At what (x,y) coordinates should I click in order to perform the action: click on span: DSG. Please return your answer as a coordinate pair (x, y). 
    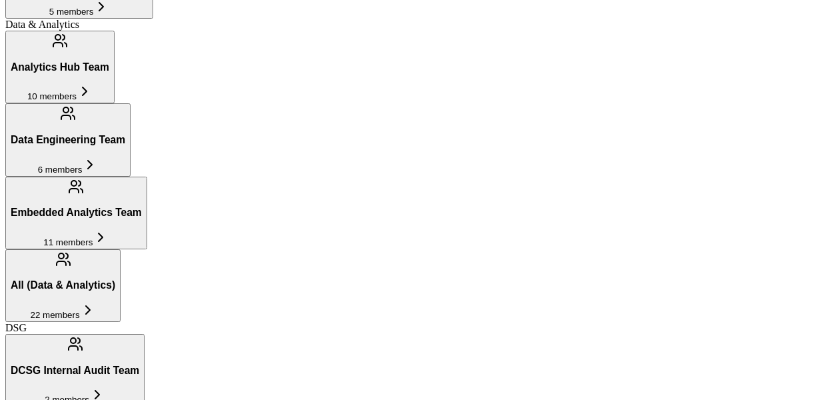
    Looking at the image, I should click on (16, 327).